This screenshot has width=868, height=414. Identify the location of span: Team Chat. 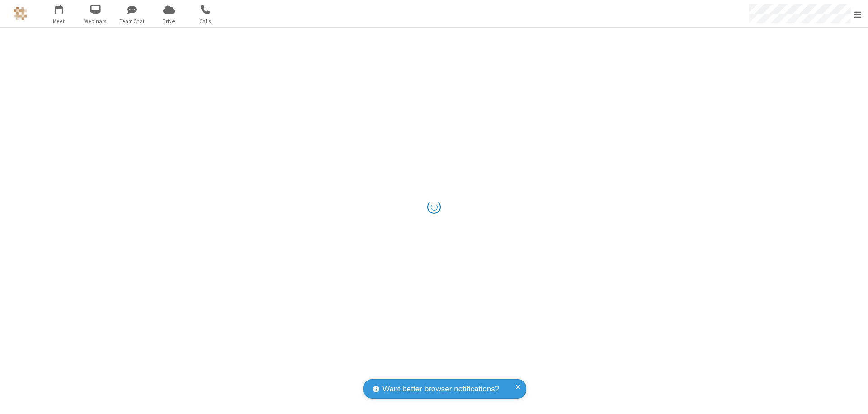
(132, 21).